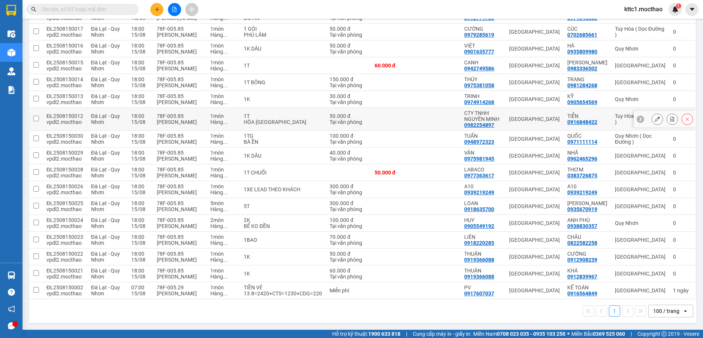  What do you see at coordinates (587, 79) in the screenshot?
I see `div: TRANG` at bounding box center [587, 79].